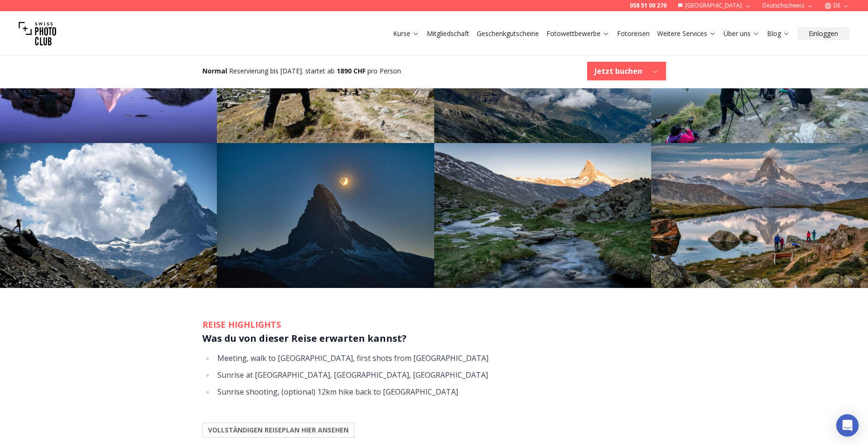  What do you see at coordinates (633, 34) in the screenshot?
I see `a: Fotoreisen` at bounding box center [633, 34].